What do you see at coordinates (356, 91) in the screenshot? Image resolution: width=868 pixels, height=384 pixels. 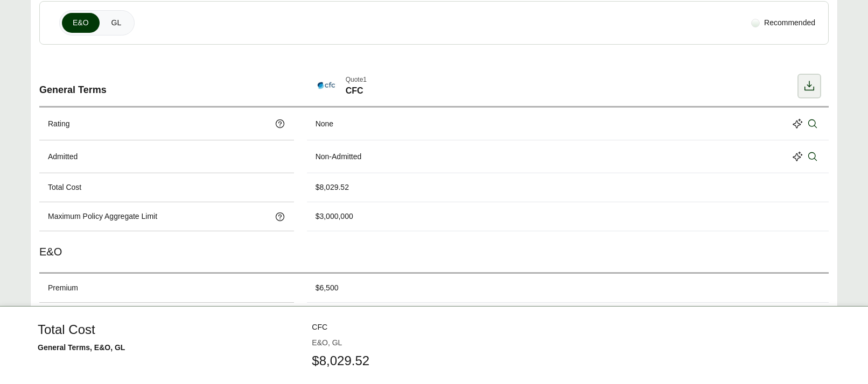 I see `span: CFC` at bounding box center [356, 91].